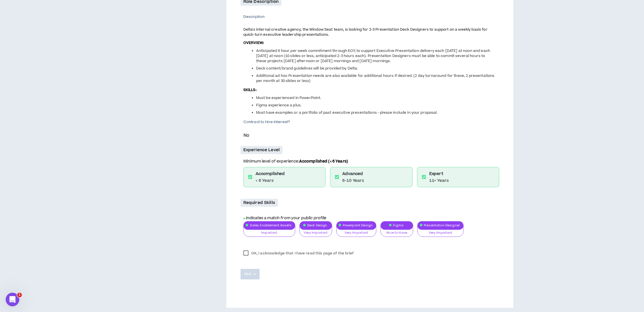 The height and width of the screenshot is (312, 644). What do you see at coordinates (371, 135) in the screenshot?
I see `p: No` at bounding box center [371, 135].